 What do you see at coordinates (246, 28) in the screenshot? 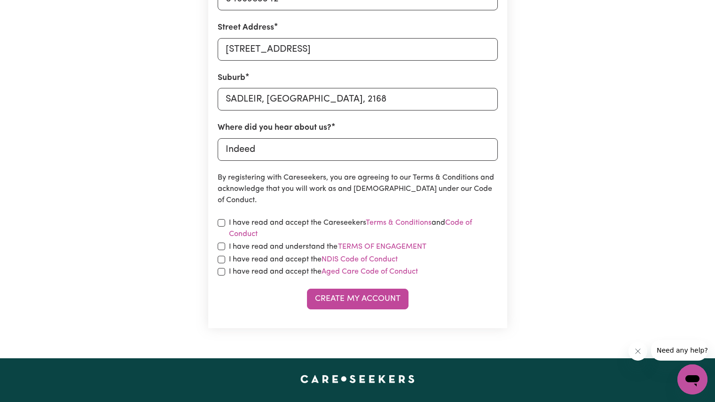
I see `label: Street Address` at bounding box center [246, 28].